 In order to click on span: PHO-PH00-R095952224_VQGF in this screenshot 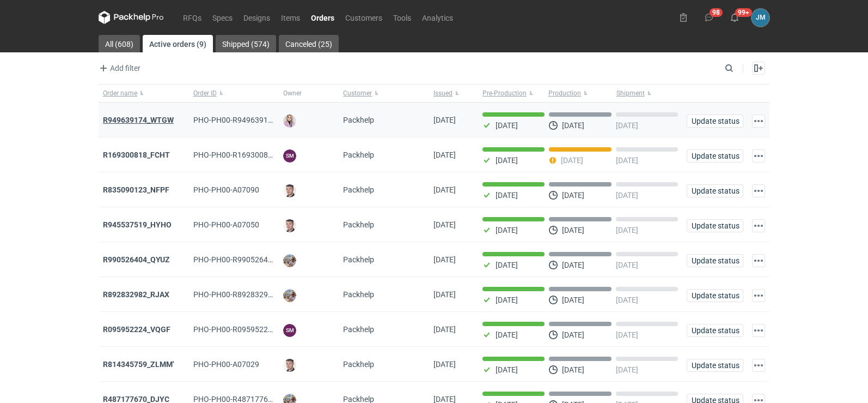, I will do `click(247, 329)`.